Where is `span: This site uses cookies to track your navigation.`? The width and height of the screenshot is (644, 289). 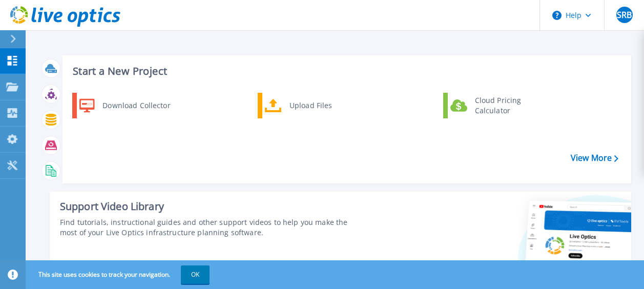 span: This site uses cookies to track your navigation. is located at coordinates (119, 275).